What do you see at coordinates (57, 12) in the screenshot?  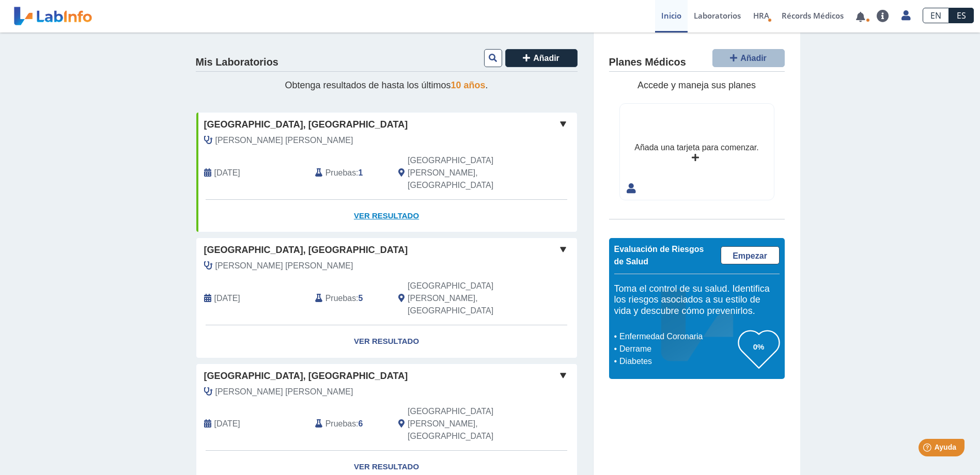 I see `span: Ayuda` at bounding box center [57, 12].